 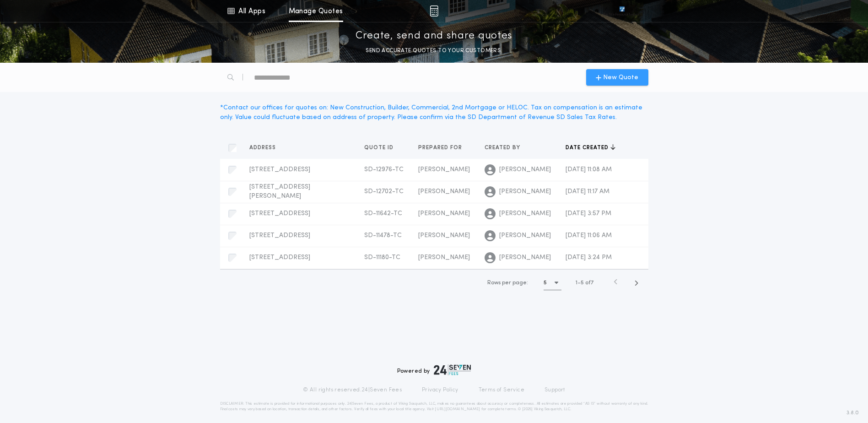 What do you see at coordinates (383, 214) in the screenshot?
I see `span: SD-11642-TC` at bounding box center [383, 214].